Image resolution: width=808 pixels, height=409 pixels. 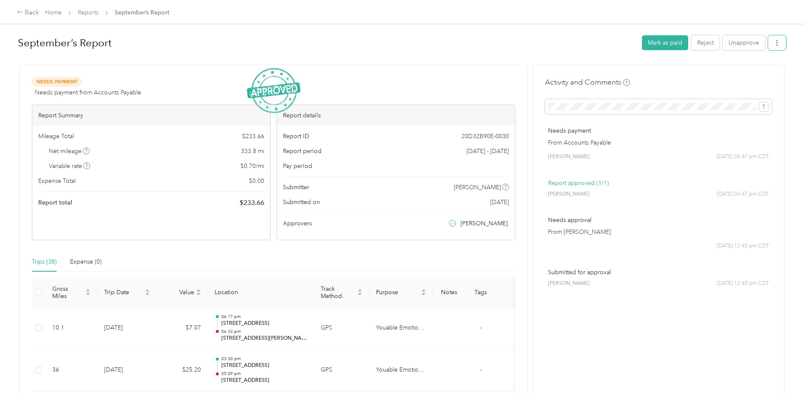 What do you see at coordinates (480, 292) in the screenshot?
I see `th: Tags` at bounding box center [480, 292].